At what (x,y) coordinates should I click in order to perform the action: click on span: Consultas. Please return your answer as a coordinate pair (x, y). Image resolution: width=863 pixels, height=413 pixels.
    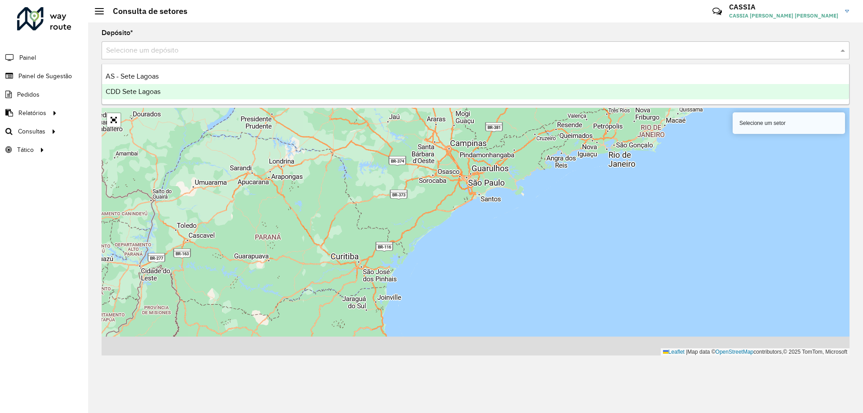
    Looking at the image, I should click on (31, 131).